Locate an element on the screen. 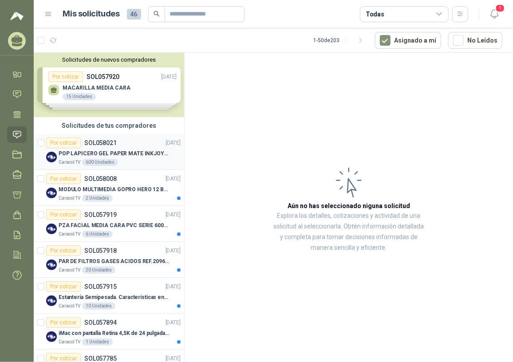 This screenshot has height=362, width=513. span: search is located at coordinates (157, 14).